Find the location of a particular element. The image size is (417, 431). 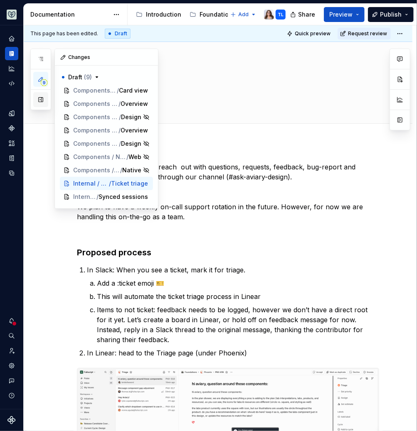

div: Changes is located at coordinates (106, 57).